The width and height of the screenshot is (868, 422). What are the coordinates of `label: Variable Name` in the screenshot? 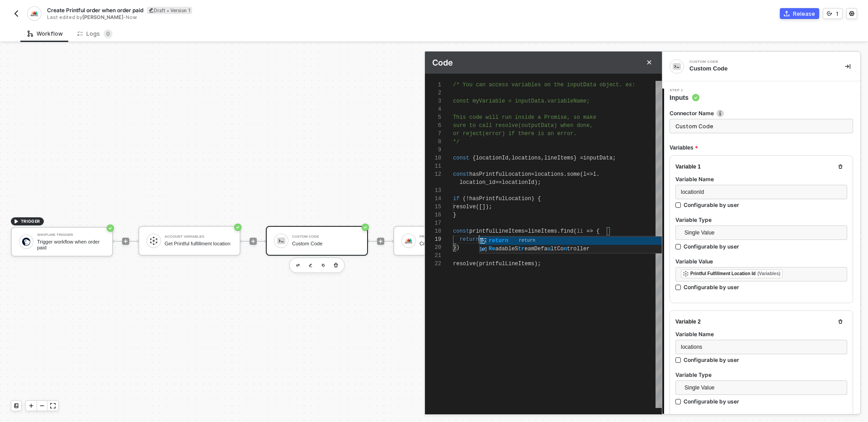 It's located at (762, 179).